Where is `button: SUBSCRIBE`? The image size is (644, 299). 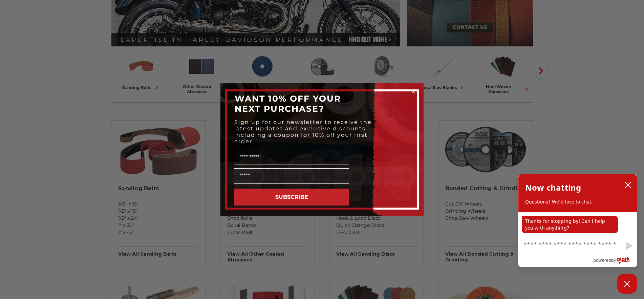
button: SUBSCRIBE is located at coordinates (291, 197).